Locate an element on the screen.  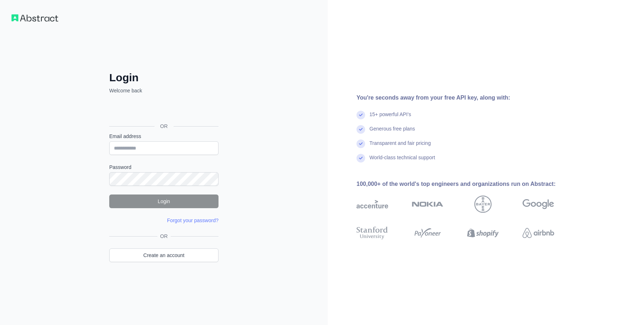
div: 15+ powerful API's is located at coordinates (391, 117).